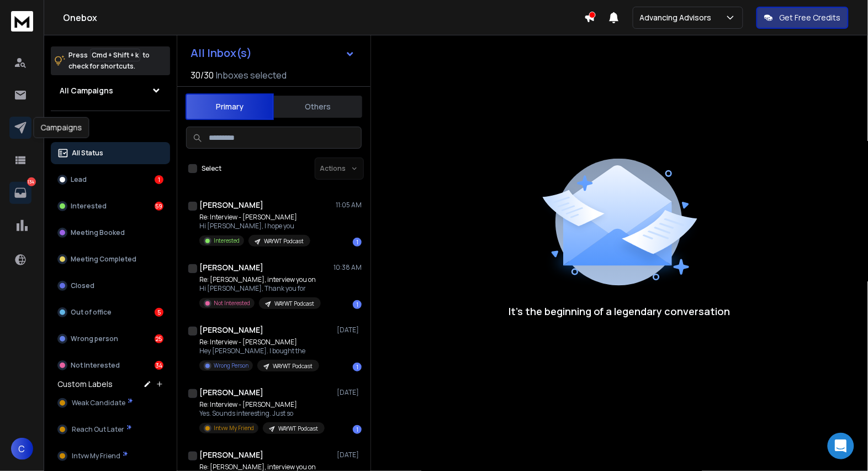  What do you see at coordinates (97, 430) in the screenshot?
I see `span: Reach Out Later` at bounding box center [97, 430].